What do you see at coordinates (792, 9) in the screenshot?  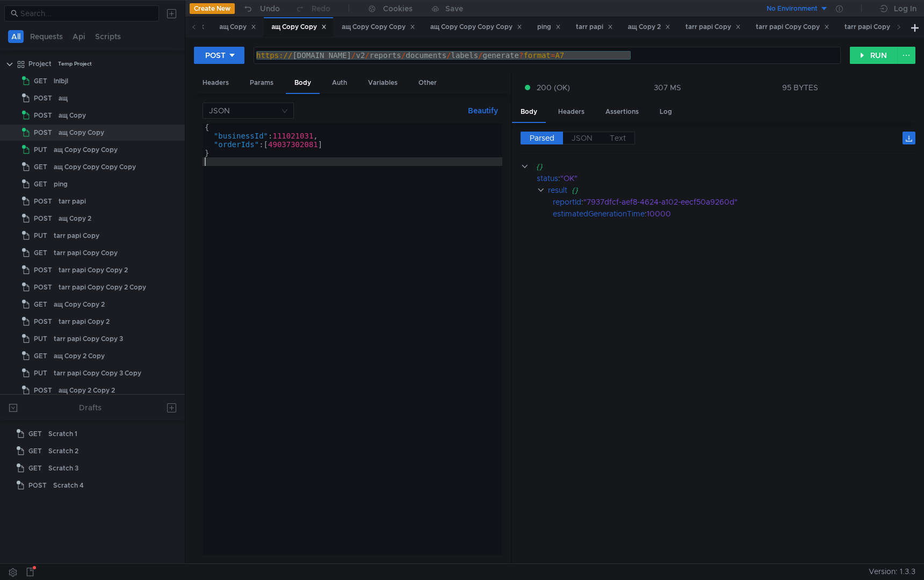 I see `div: No Environment` at bounding box center [792, 9].